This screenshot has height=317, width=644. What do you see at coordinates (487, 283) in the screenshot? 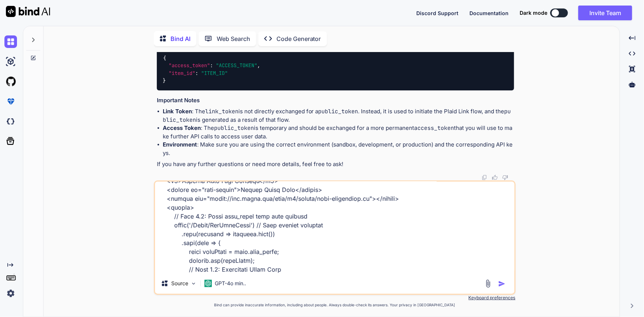
I see `img: attachment` at bounding box center [487, 283].